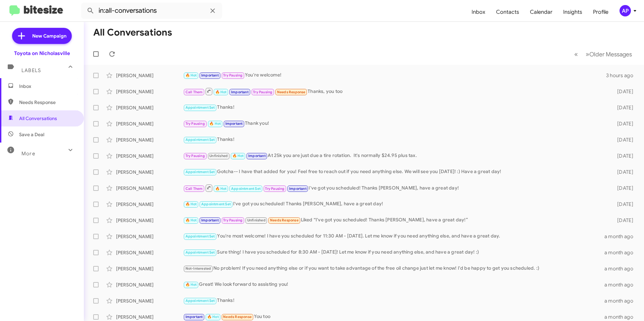 The image size is (644, 321). What do you see at coordinates (395, 156) in the screenshot?
I see `div: At 25k you are just due a tire rotation. It's normally $24.95 plus tax.` at bounding box center [395, 156].